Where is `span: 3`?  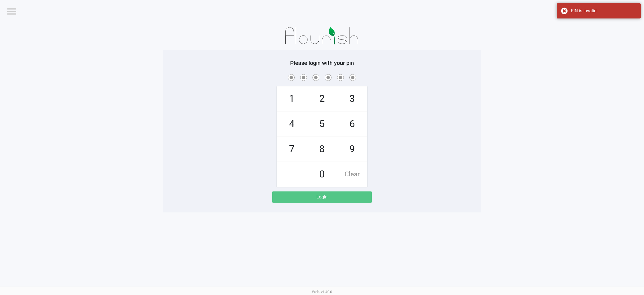
span: 3 is located at coordinates (352, 98).